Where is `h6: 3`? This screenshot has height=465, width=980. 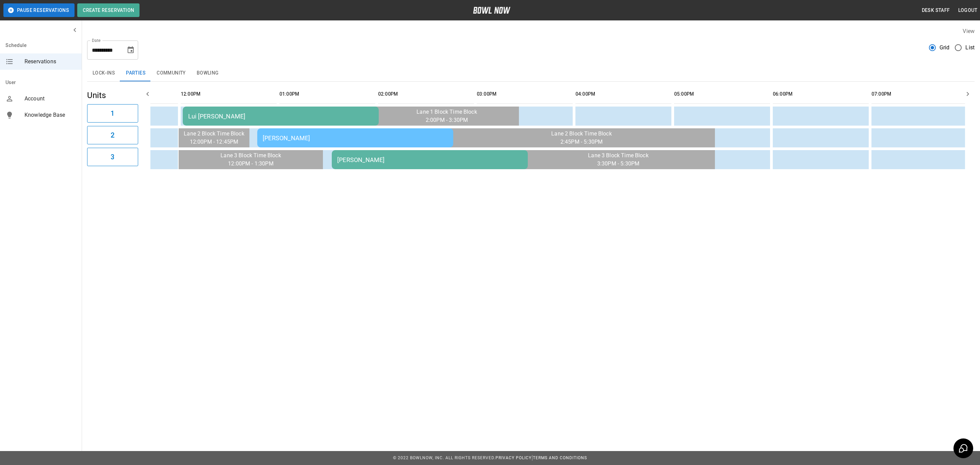 h6: 3 is located at coordinates (112, 157).